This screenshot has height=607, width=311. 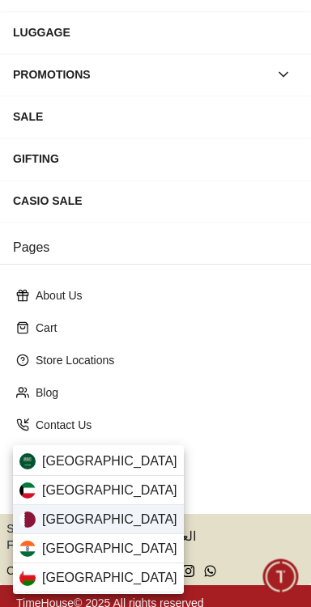 What do you see at coordinates (28, 461) in the screenshot?
I see `img: Saudi Arabia` at bounding box center [28, 461].